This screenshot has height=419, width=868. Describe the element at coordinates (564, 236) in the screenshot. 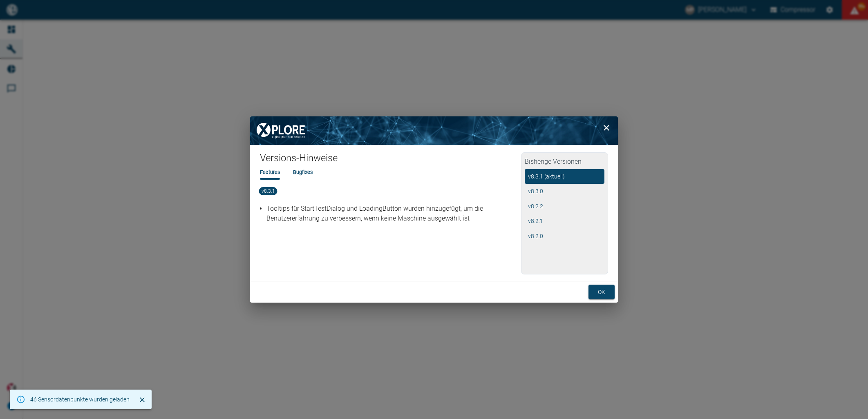

I see `button: v8.2.0` at that location.